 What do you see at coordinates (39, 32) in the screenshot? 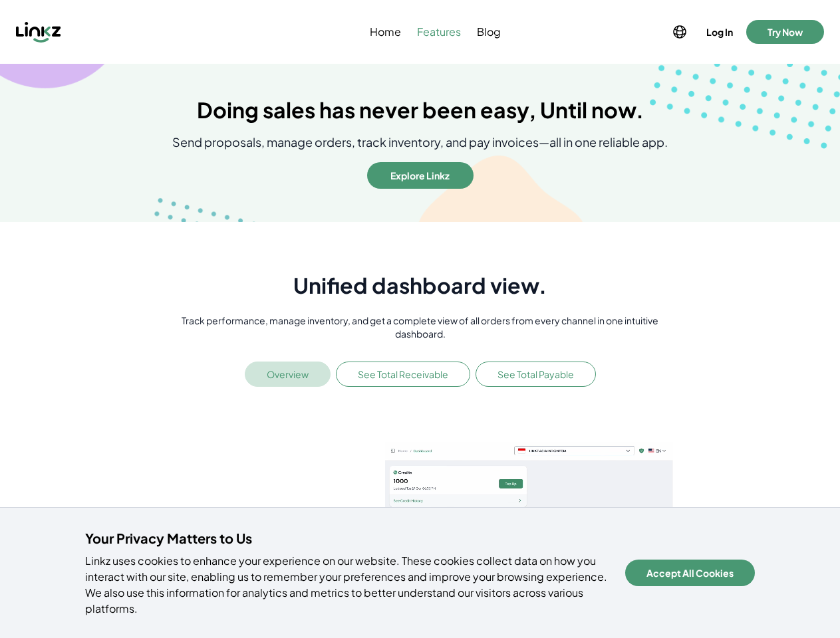
I see `img: Linkz logo` at bounding box center [39, 32].